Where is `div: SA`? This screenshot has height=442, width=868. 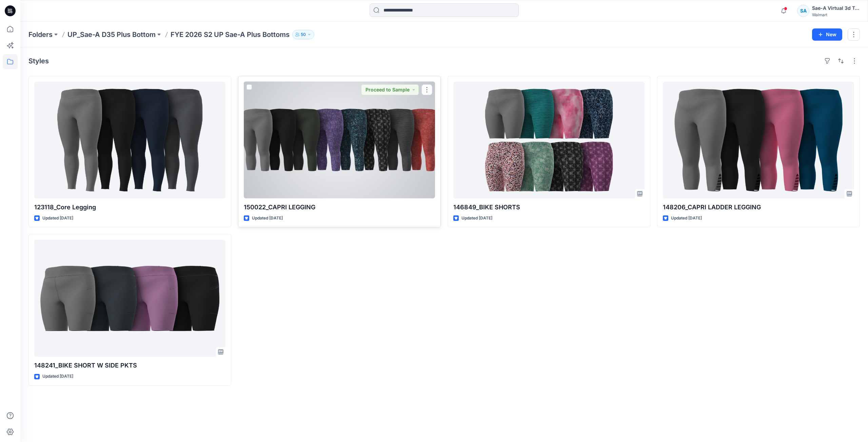 div: SA is located at coordinates (804, 11).